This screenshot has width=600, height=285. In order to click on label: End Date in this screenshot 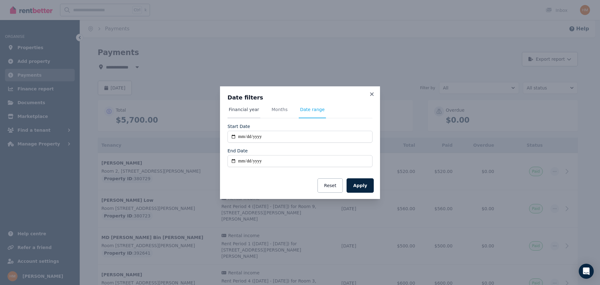, I will do `click(238, 151)`.